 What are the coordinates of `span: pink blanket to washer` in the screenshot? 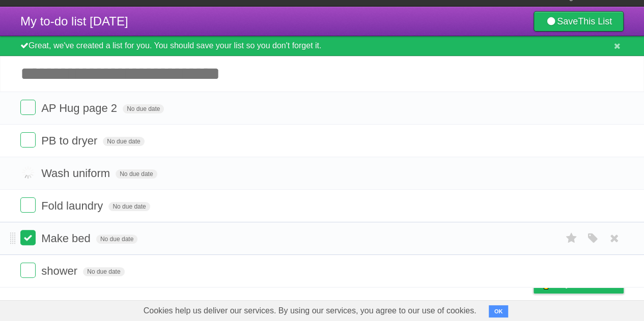 It's located at (98, 303).